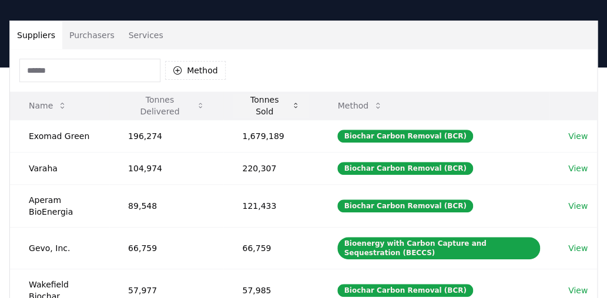 The width and height of the screenshot is (607, 298). What do you see at coordinates (48, 106) in the screenshot?
I see `button: Name` at bounding box center [48, 106].